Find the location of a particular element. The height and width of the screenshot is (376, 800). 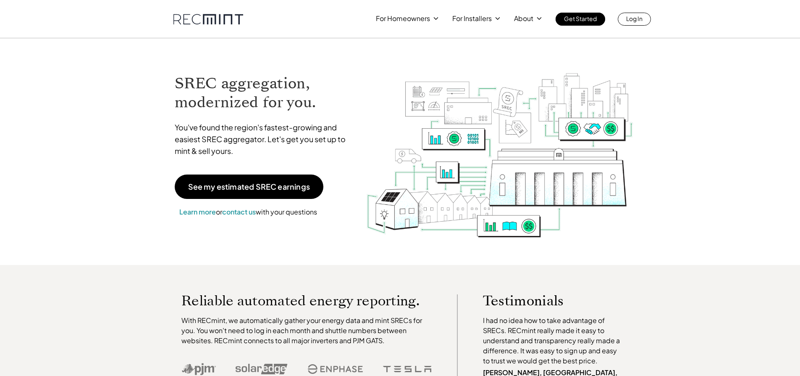

img: RECmint value cycle is located at coordinates (500, 145).